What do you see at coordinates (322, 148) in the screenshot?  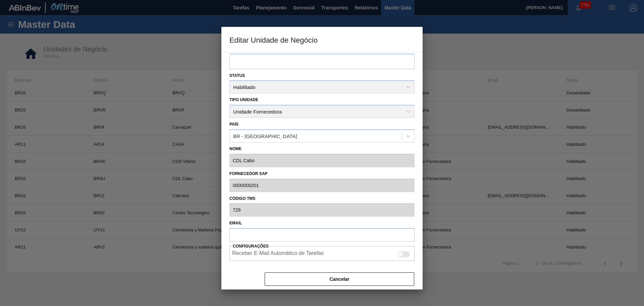 I see `label: Nome` at bounding box center [322, 148].